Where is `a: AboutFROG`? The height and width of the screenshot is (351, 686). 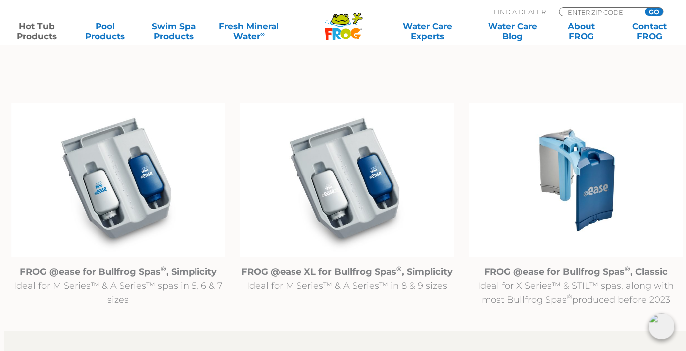
a: AboutFROG is located at coordinates (580, 31).